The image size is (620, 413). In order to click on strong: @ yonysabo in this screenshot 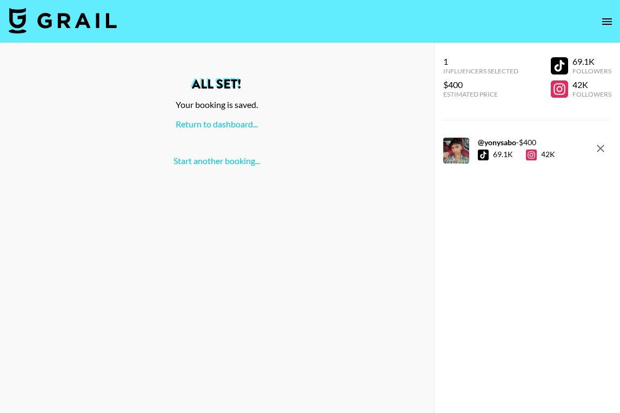, I will do `click(497, 142)`.